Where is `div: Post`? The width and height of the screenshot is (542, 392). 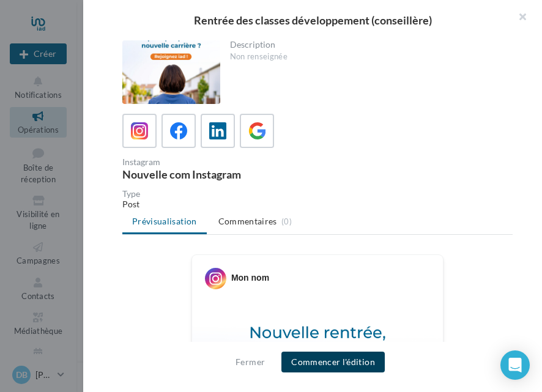
div: Post is located at coordinates (318, 204).